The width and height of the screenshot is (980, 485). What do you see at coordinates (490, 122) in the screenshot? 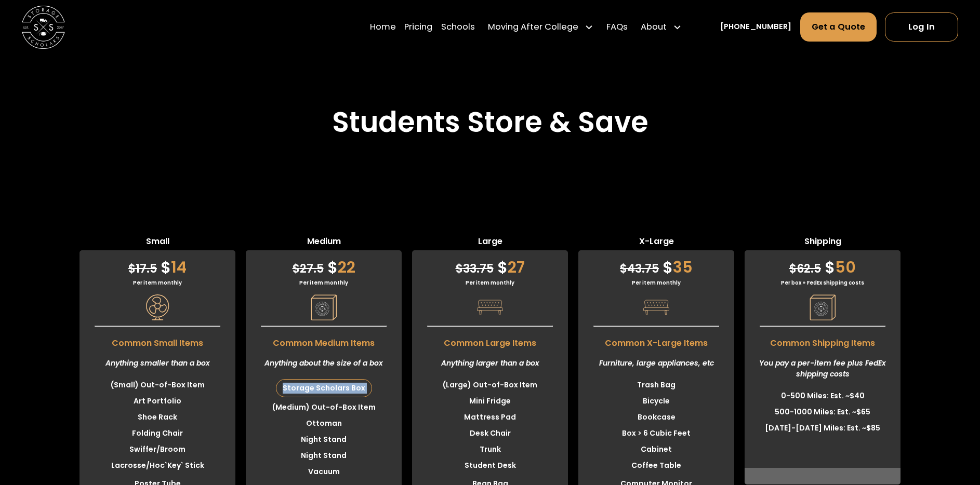
I see `h2: Students Store & Save` at bounding box center [490, 122].